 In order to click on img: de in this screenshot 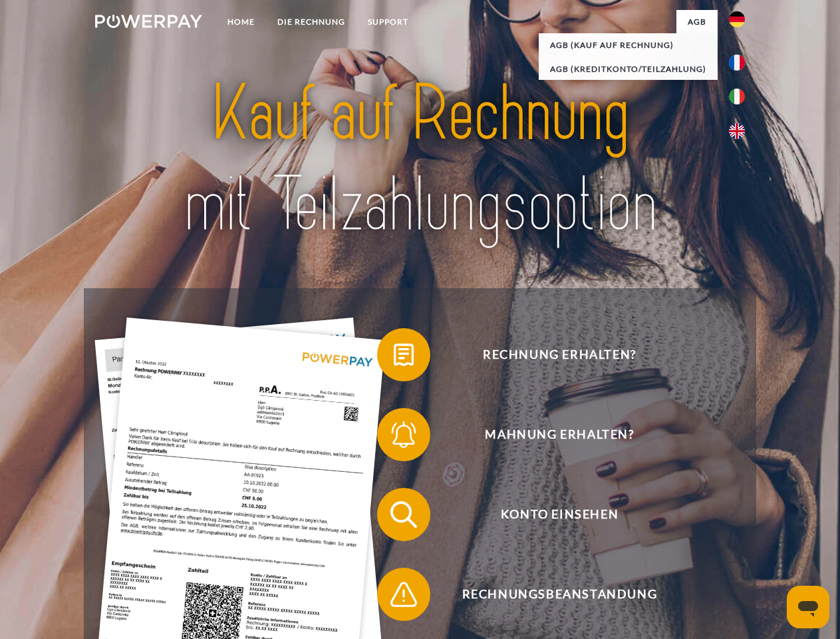, I will do `click(737, 20)`.